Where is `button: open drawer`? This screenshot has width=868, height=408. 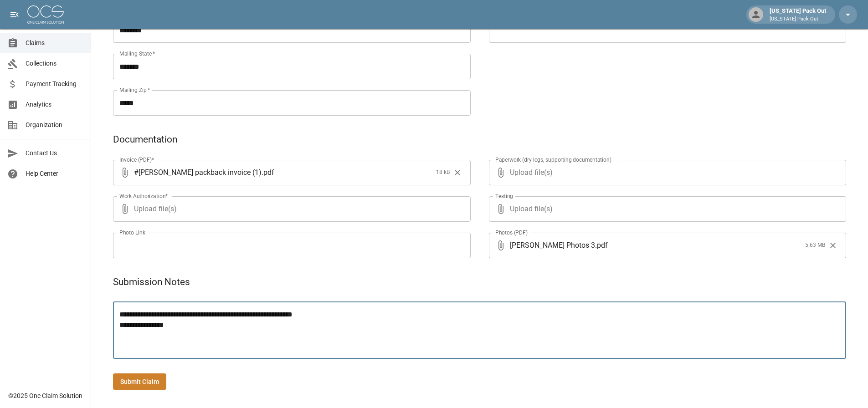 button: open drawer is located at coordinates (14, 14).